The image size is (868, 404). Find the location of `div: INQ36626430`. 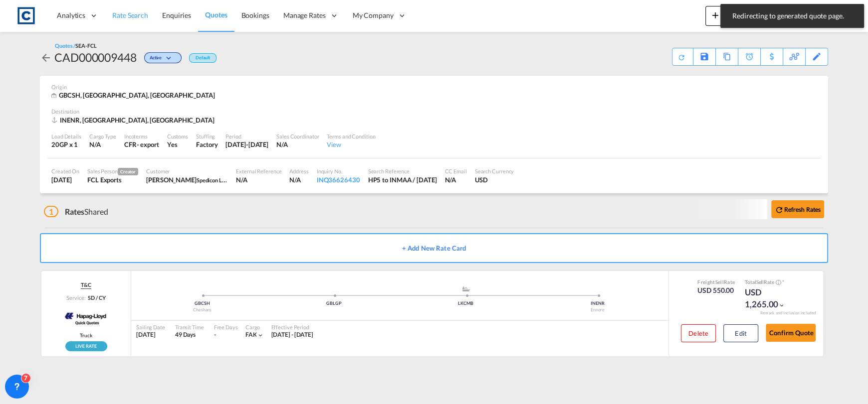

div: INQ36626430 is located at coordinates (338, 180).